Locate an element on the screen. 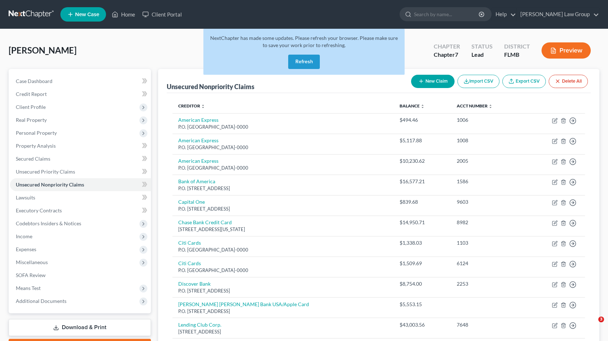 Image resolution: width=608 pixels, height=341 pixels. a: Chase Bank Credit Card is located at coordinates (205, 222).